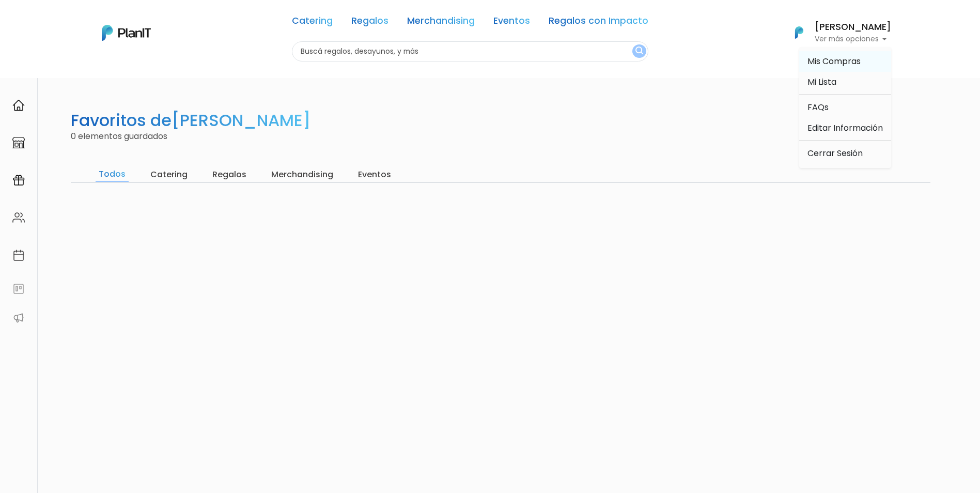 The height and width of the screenshot is (493, 980). Describe the element at coordinates (822, 82) in the screenshot. I see `span: Mi Lista` at that location.